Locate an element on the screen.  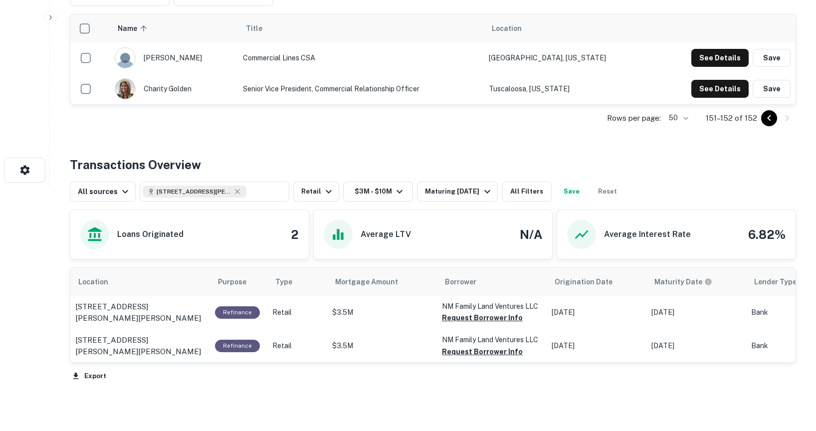
div: Chat Widget is located at coordinates (792, 343).